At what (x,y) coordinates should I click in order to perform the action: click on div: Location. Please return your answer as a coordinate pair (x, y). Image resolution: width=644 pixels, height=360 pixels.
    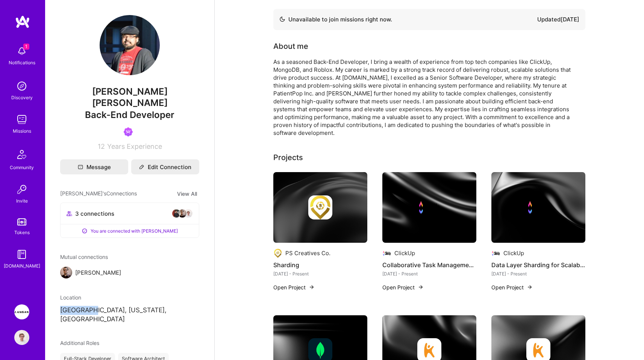
    Looking at the image, I should click on (129, 297).